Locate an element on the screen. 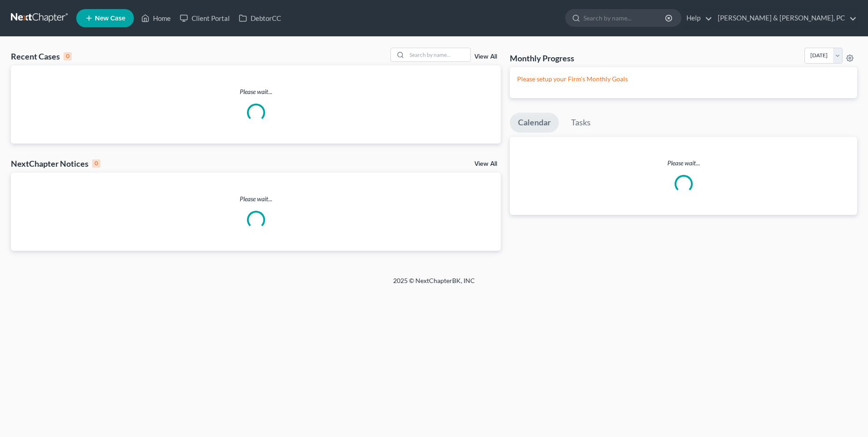  div: Recent Cases is located at coordinates (41, 56).